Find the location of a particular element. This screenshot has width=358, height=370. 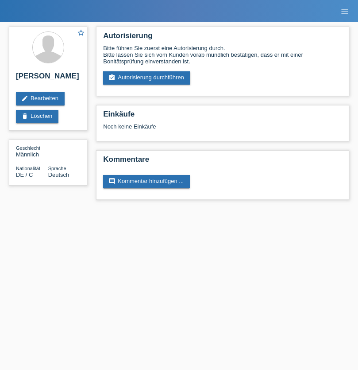

i: delete is located at coordinates (25, 116).